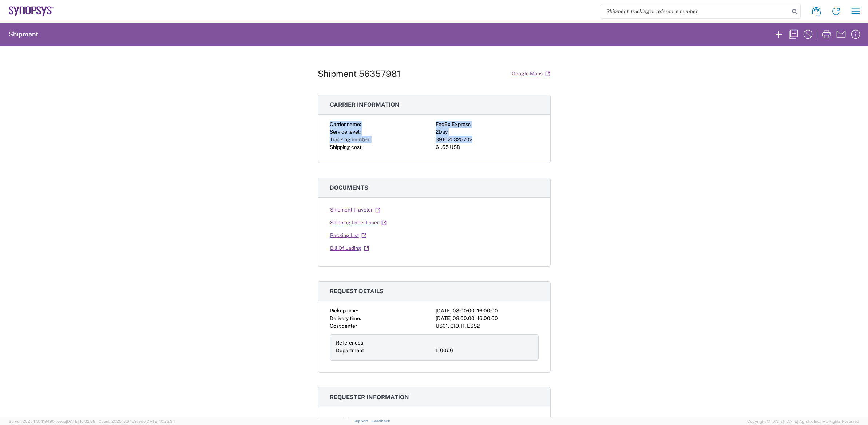 This screenshot has height=425, width=868. Describe the element at coordinates (484, 350) in the screenshot. I see `div: 110066` at that location.